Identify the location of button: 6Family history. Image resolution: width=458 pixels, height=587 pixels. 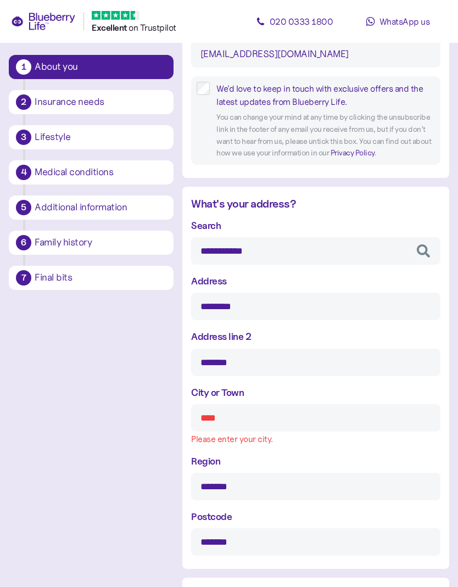
(91, 243).